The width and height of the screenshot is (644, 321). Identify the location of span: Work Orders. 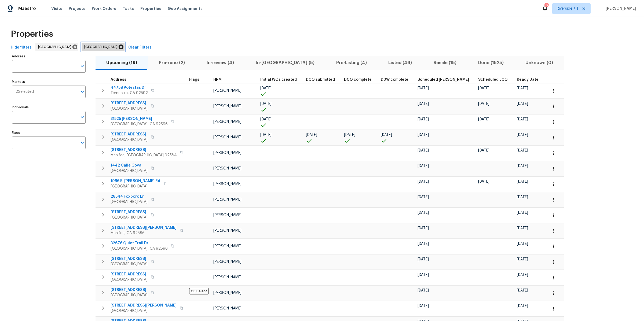
(104, 9).